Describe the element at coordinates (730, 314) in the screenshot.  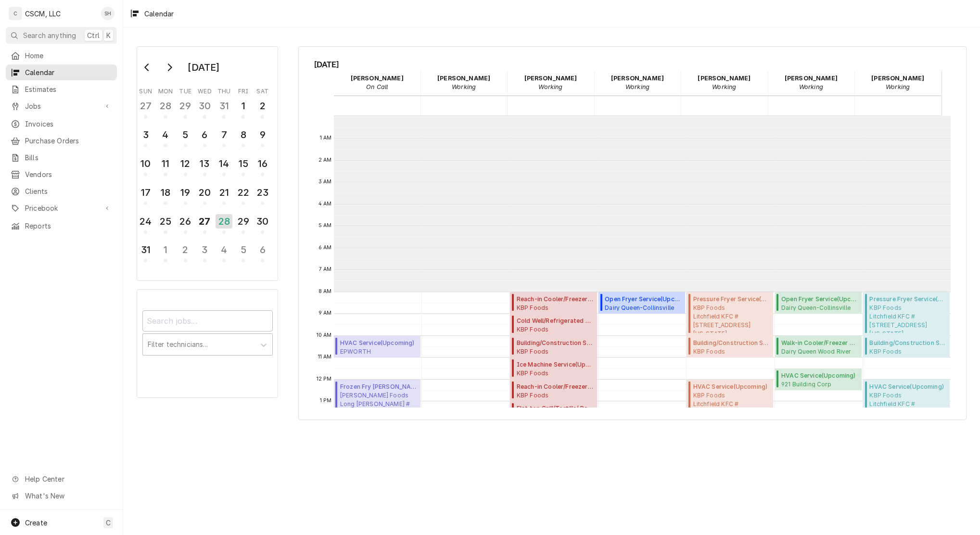
I see `div: [Service] Pressure Fryer Service KBP Foods Litchfield KFC #5838 / 9 Corvette Dr, Litchfield, Illi...` at that location.